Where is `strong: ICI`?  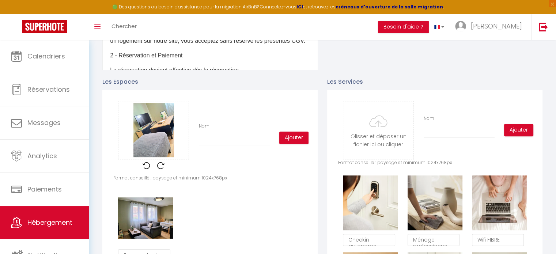 strong: ICI is located at coordinates (300, 7).